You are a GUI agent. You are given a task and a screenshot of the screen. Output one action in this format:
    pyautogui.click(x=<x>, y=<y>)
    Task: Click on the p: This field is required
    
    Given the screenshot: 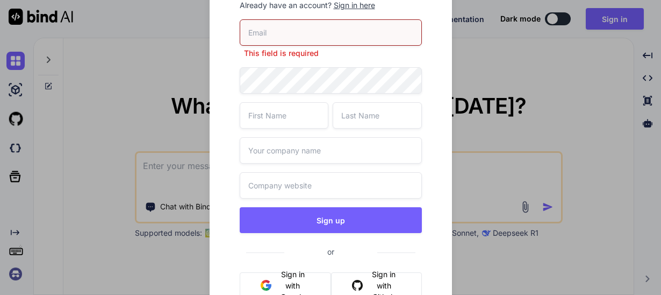 What is the action you would take?
    pyautogui.click(x=331, y=53)
    